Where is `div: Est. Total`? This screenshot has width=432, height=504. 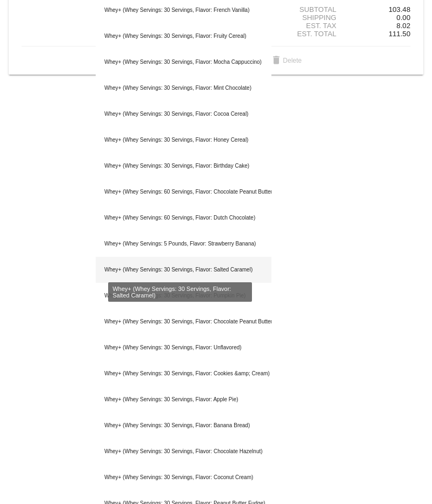 div: Est. Total is located at coordinates (313, 34).